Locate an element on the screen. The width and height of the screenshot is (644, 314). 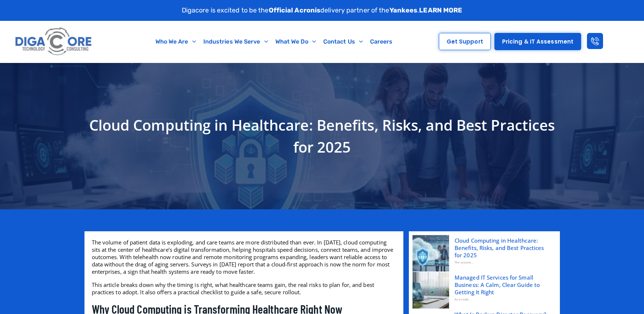
h1: Cloud Computing in Healthcare: Benefits, Risks, and Best Practices for 2025 is located at coordinates (322, 136).